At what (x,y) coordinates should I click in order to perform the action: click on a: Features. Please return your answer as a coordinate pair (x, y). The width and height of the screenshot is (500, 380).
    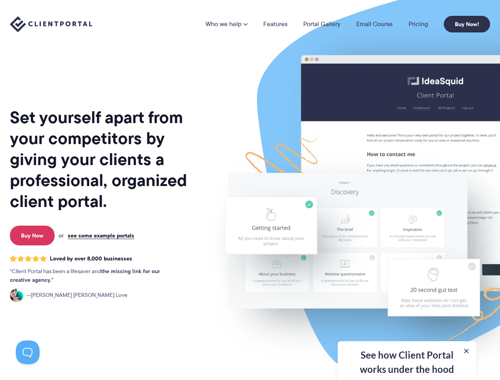
    Looking at the image, I should click on (275, 24).